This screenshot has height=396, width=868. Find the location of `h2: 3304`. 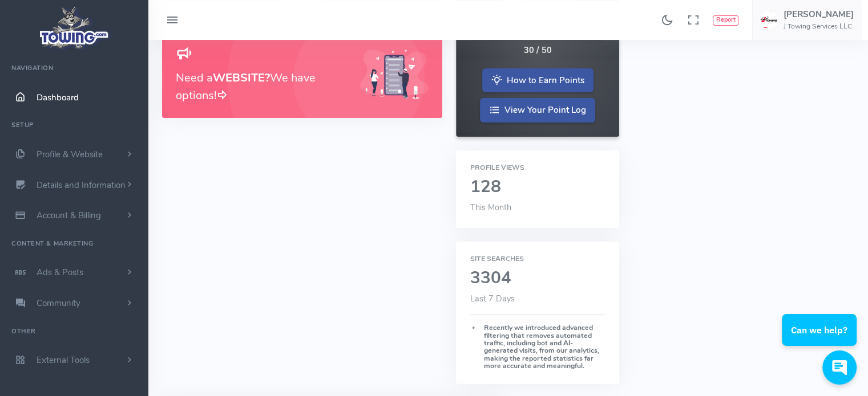

h2: 3304 is located at coordinates (537, 278).